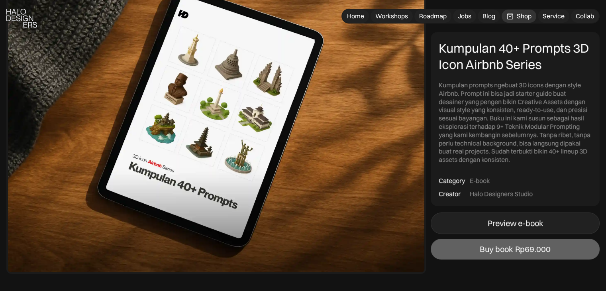  I want to click on div: E-book, so click(480, 180).